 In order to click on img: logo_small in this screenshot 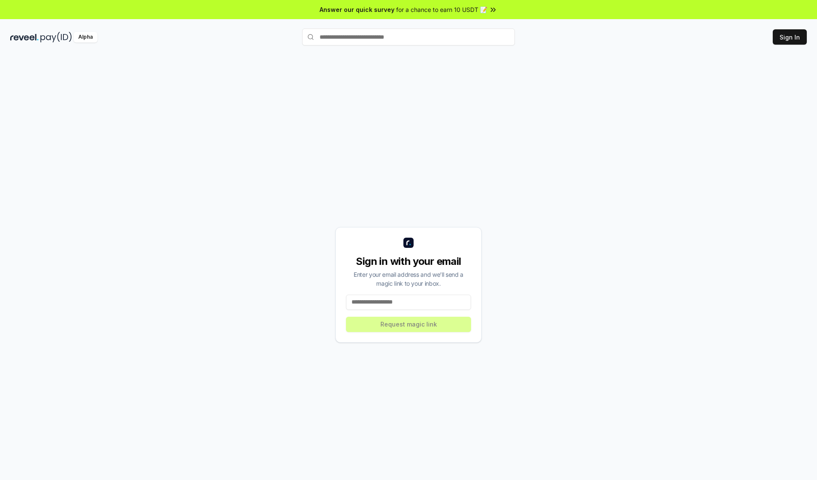, I will do `click(409, 243)`.